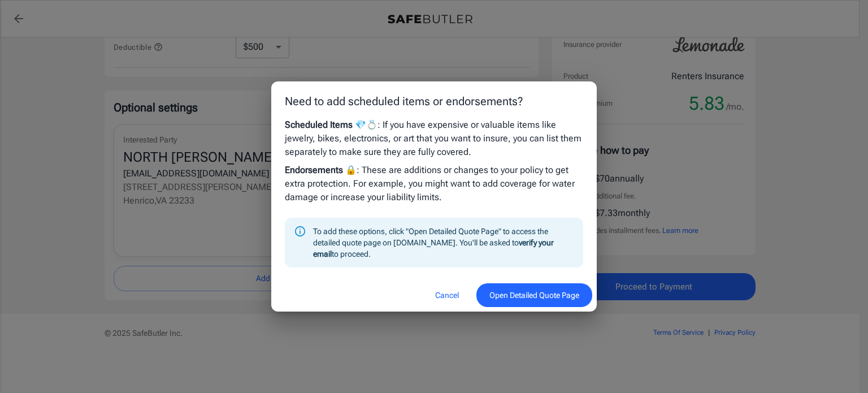 This screenshot has height=393, width=868. Describe the element at coordinates (443, 242) in the screenshot. I see `div: To add these options, click "Open Detailed Quote Page" to access the detailed quote page on [DOMA...` at that location.